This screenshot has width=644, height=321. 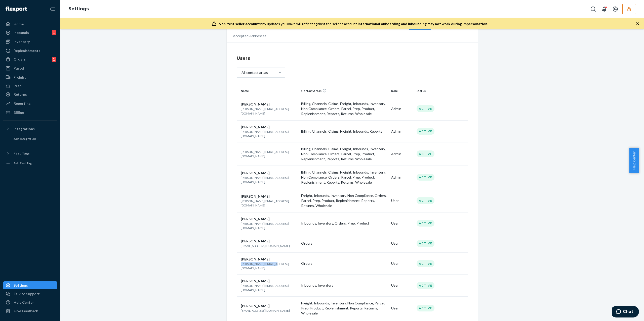 I want to click on a: Orders1, so click(x=30, y=59).